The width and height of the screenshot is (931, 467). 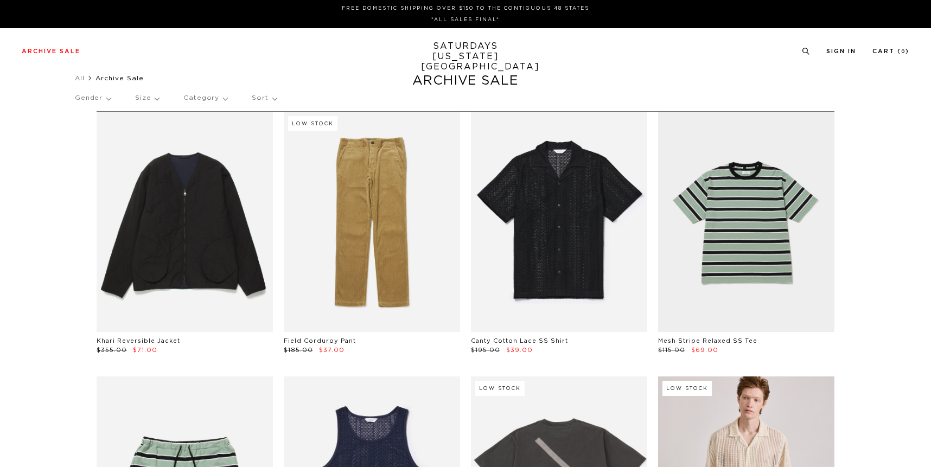 What do you see at coordinates (147, 98) in the screenshot?
I see `p: Size` at bounding box center [147, 98].